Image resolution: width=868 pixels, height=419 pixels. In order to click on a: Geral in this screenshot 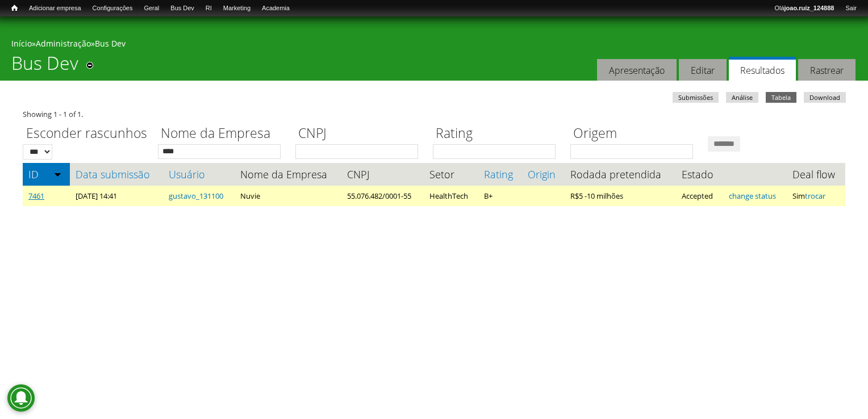, I will do `click(151, 8)`.